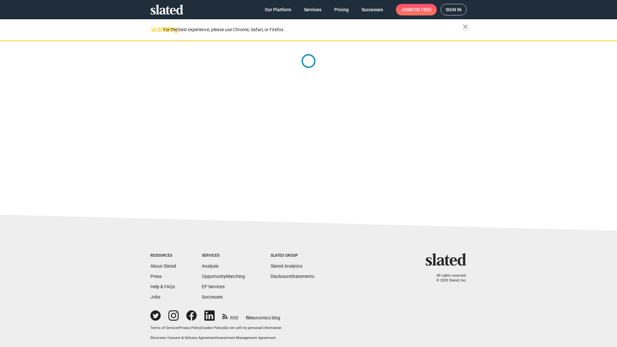 This screenshot has width=617, height=347. Describe the element at coordinates (183, 338) in the screenshot. I see `a: Electronic Consent & Delivery Agreement` at that location.